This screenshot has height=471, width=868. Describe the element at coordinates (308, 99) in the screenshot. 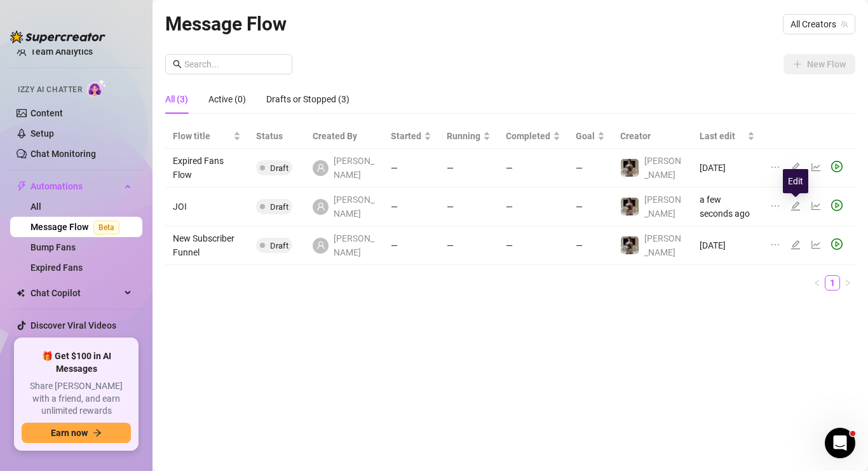

I see `div: Drafts or Stopped (3)` at that location.